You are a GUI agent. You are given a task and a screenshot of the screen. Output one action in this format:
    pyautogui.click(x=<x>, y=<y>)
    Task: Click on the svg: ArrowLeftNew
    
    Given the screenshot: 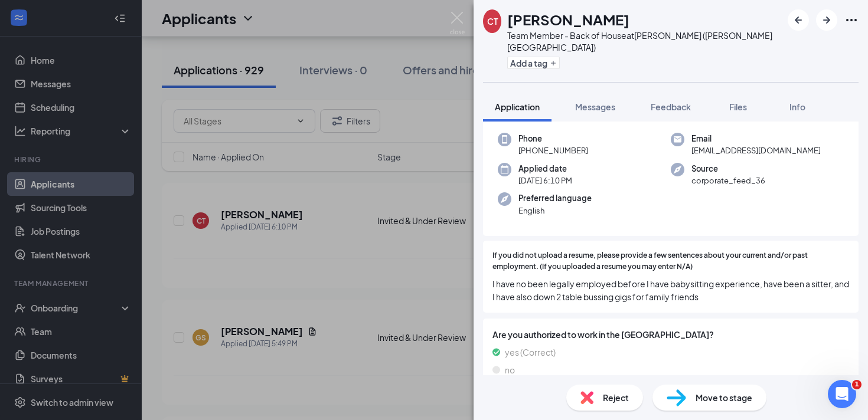 What is the action you would take?
    pyautogui.click(x=798, y=20)
    